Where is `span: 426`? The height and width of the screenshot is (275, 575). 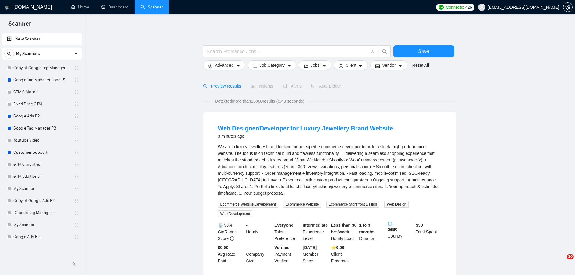 span: 426 is located at coordinates (469, 7).